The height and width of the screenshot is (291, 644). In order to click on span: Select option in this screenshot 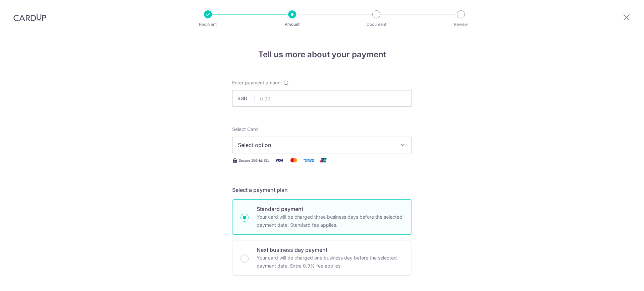, I will do `click(316, 145)`.